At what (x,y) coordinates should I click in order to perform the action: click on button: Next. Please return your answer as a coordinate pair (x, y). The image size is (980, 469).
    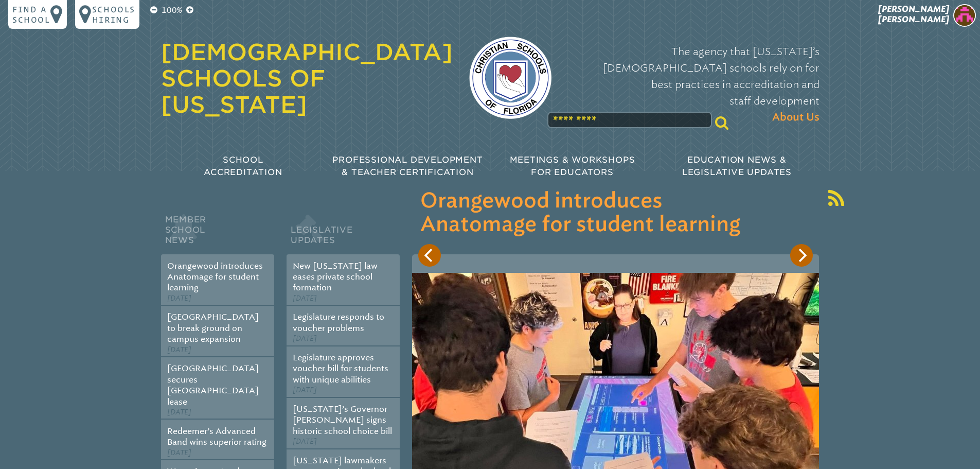
    Looking at the image, I should click on (802, 255).